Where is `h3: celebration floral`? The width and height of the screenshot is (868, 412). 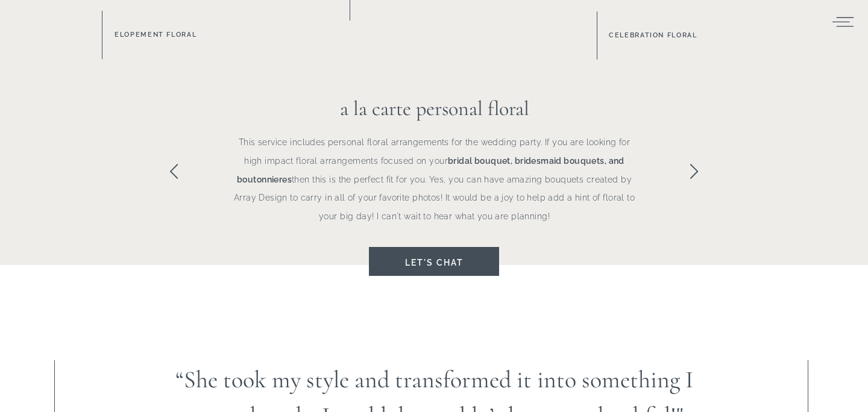
h3: celebration floral is located at coordinates (696, 36).